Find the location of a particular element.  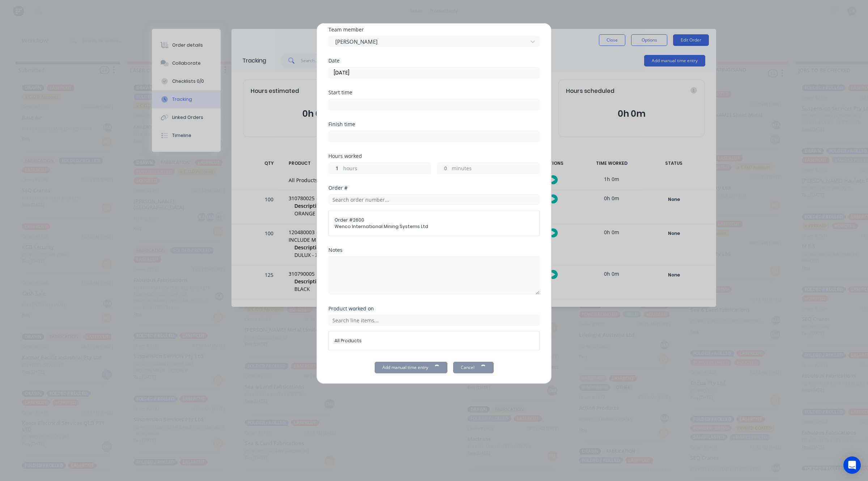

label: hours is located at coordinates (387, 169).